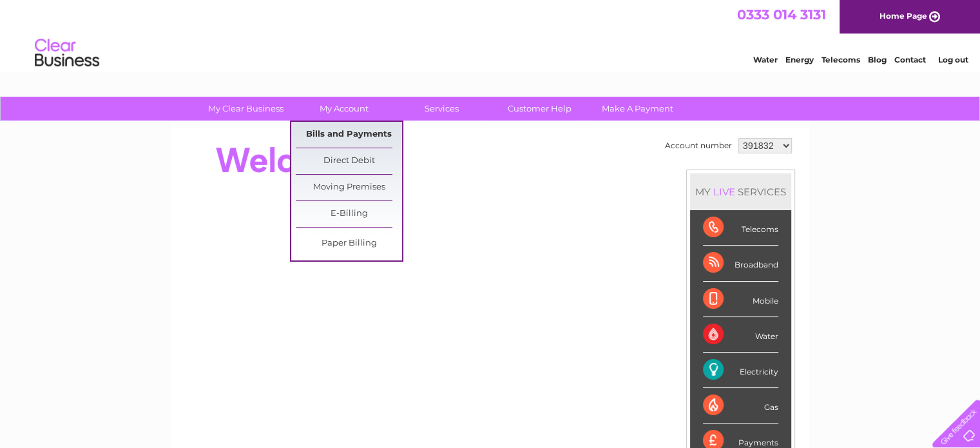 This screenshot has width=980, height=448. Describe the element at coordinates (724, 192) in the screenshot. I see `div: LIVE` at that location.